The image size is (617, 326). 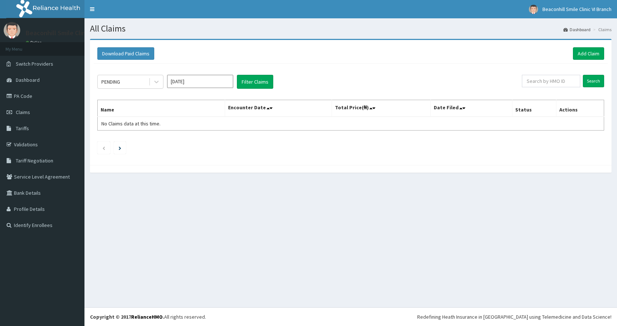 I want to click on input: Search, so click(x=593, y=81).